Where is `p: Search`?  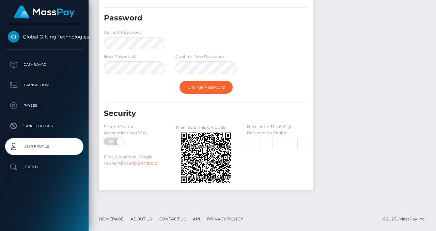 p: Search is located at coordinates (44, 167).